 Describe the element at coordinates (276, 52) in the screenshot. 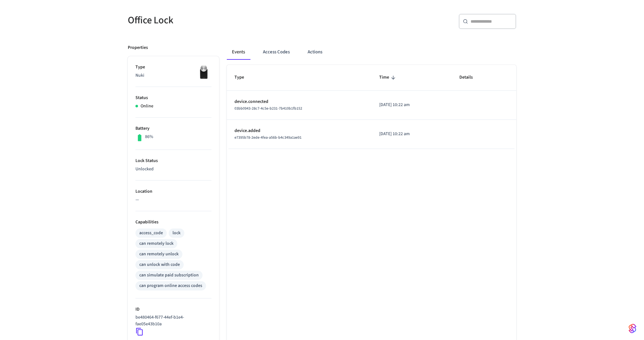

I see `button: Access Codes` at that location.